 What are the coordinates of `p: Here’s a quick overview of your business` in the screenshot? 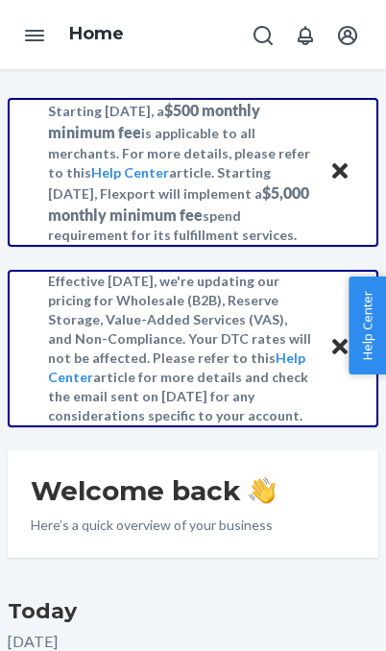 It's located at (153, 525).